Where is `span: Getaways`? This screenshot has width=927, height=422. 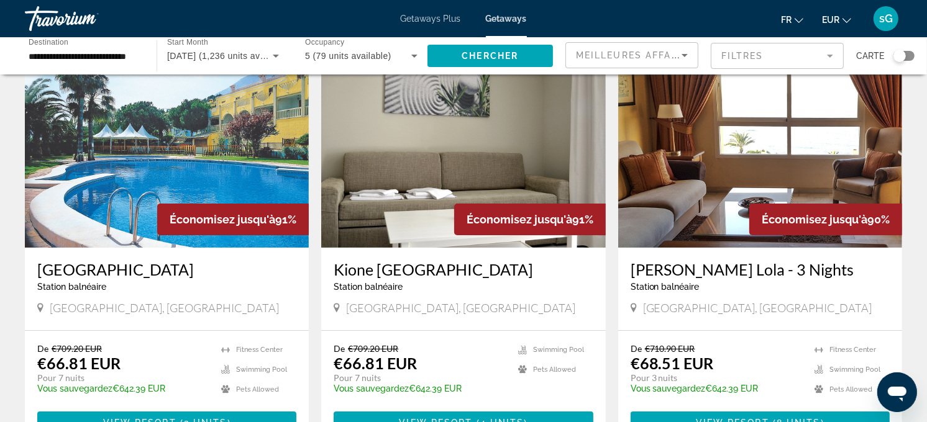 span: Getaways is located at coordinates (506, 19).